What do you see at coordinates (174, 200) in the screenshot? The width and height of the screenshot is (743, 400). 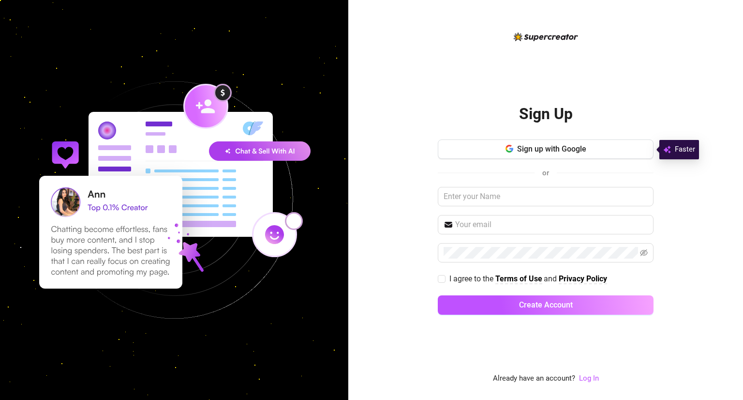 I see `img: signup-background-D0MIrEPF.svg` at bounding box center [174, 200].